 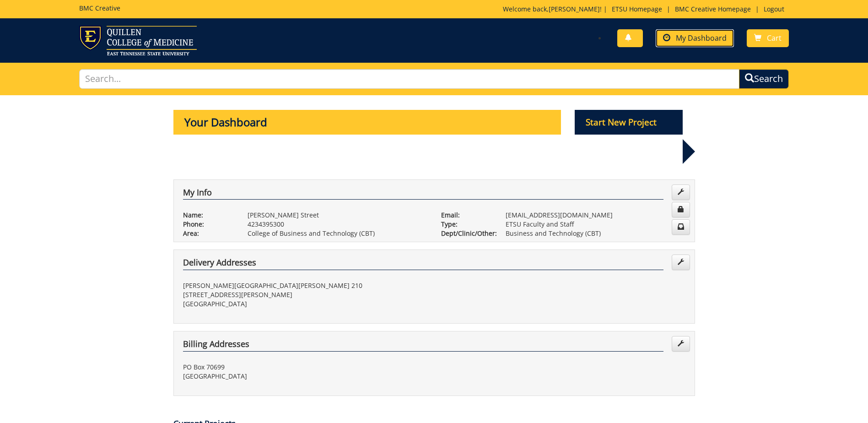 I want to click on p: Email:, so click(x=466, y=215).